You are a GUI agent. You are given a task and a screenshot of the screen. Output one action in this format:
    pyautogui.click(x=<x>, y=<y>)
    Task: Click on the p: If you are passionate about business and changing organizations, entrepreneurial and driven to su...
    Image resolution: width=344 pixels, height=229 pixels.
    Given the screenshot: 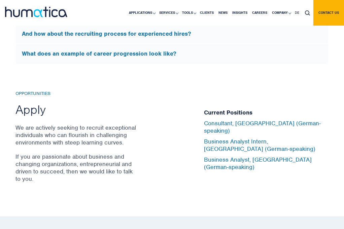 What is the action you would take?
    pyautogui.click(x=76, y=168)
    